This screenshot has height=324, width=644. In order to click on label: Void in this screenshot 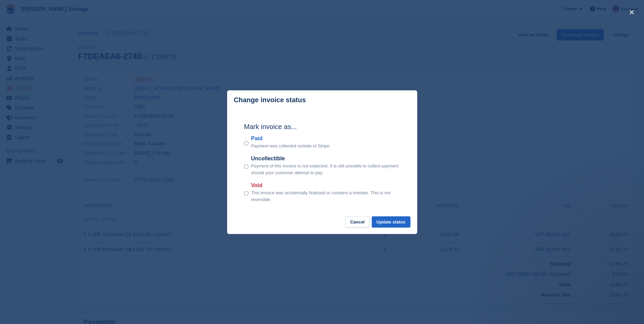, I will do `click(326, 186)`.